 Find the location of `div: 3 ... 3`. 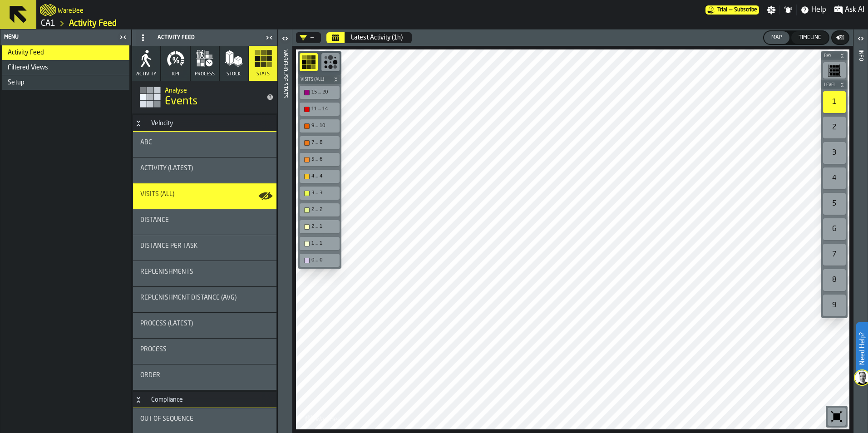

div: 3 ... 3 is located at coordinates (324, 193).